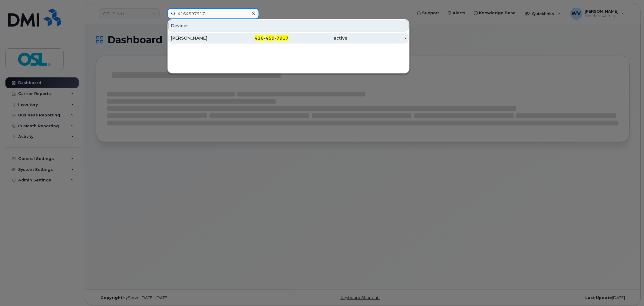  I want to click on span: 7917, so click(283, 38).